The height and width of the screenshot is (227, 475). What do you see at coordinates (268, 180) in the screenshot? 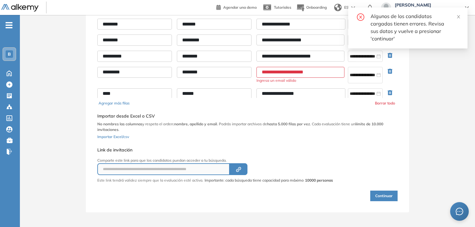
I see `span: Importante: cada búsqueda tiene capacidad para máximo` at bounding box center [268, 180].